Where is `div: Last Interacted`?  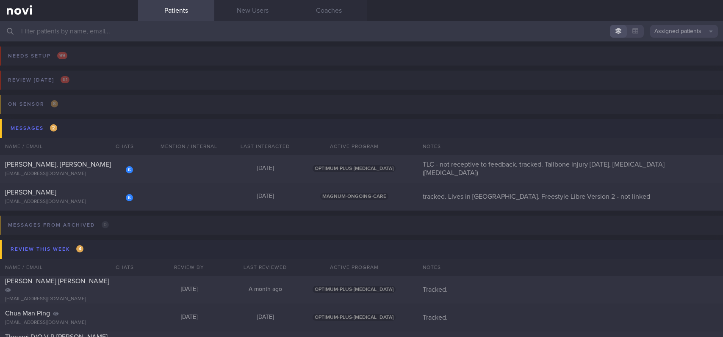
div: Last Interacted is located at coordinates (265, 146).